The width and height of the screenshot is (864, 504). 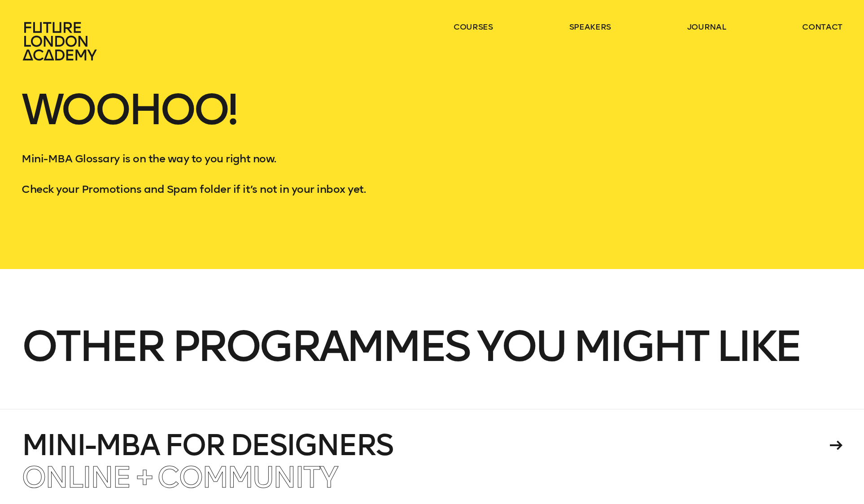 What do you see at coordinates (706, 27) in the screenshot?
I see `a: journal` at bounding box center [706, 27].